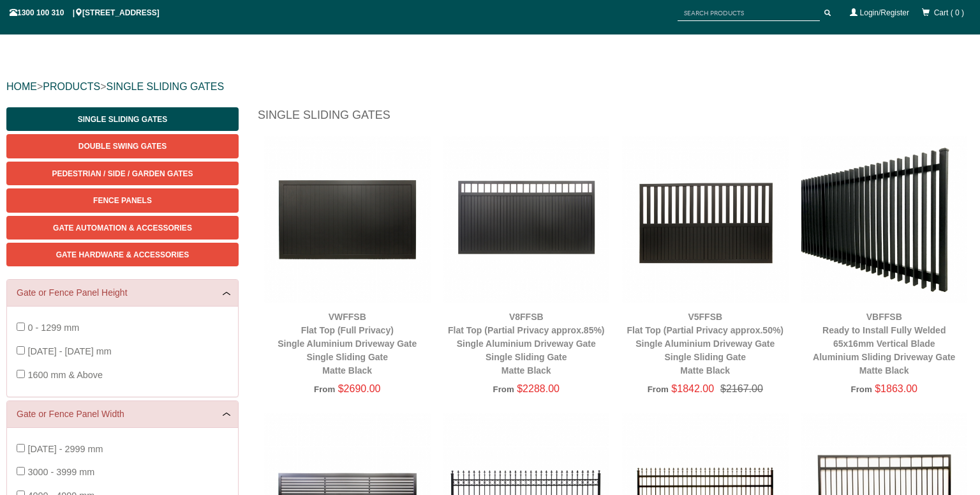 The image size is (980, 495). I want to click on span: Cart ( 0 ), so click(949, 13).